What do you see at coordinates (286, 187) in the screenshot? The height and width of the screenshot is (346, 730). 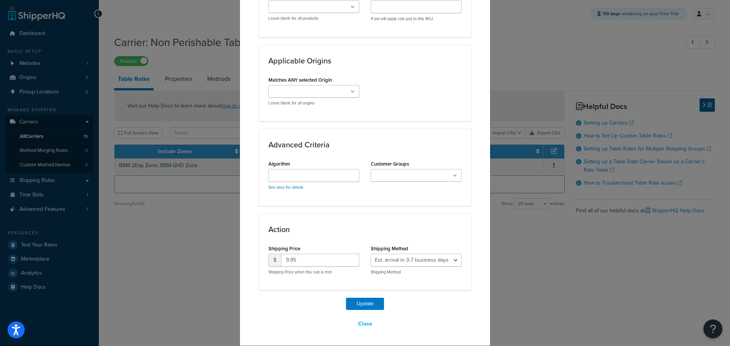 I see `a: See docs for details` at bounding box center [286, 187].